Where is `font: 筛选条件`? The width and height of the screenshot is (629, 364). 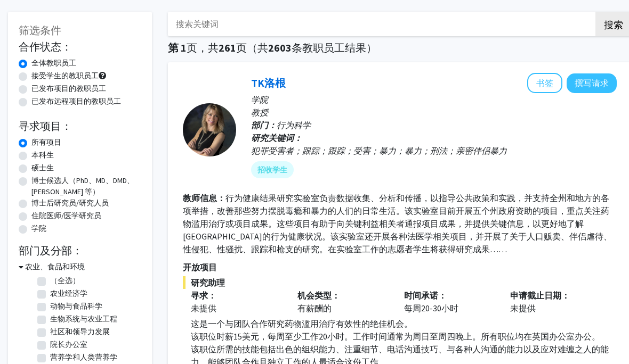
font: 筛选条件 is located at coordinates (40, 30).